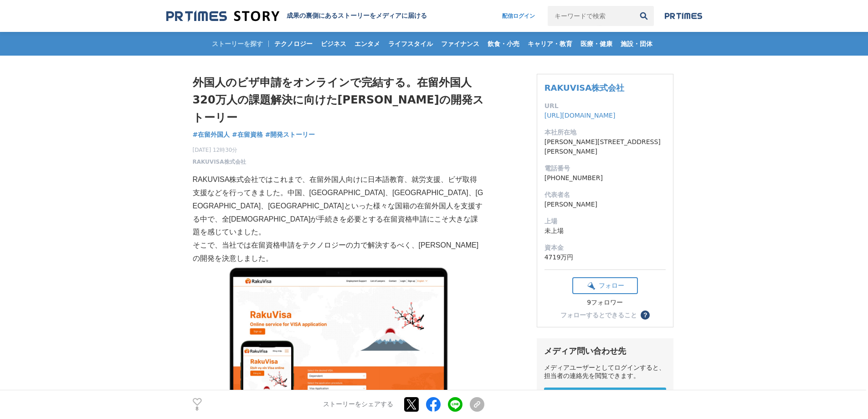 The width and height of the screenshot is (868, 419). I want to click on img: 成果の裏側にあるストーリーをメディアに届ける, so click(223, 16).